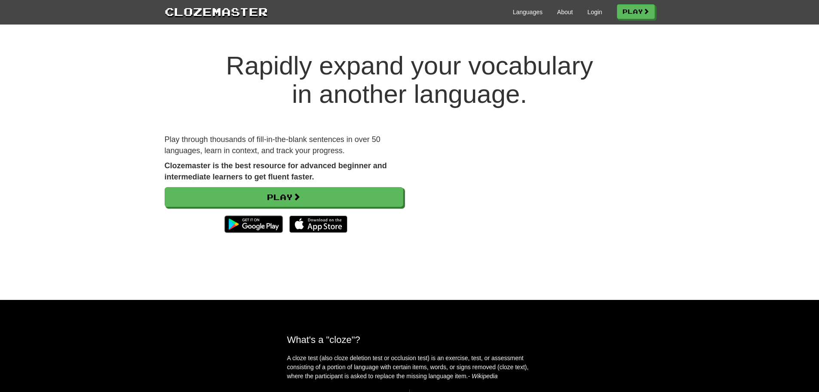 The height and width of the screenshot is (392, 819). Describe the element at coordinates (284, 145) in the screenshot. I see `p: Play through thousands of fill-in-the-blank sentences in over 50 languages, learn in context, and...` at that location.